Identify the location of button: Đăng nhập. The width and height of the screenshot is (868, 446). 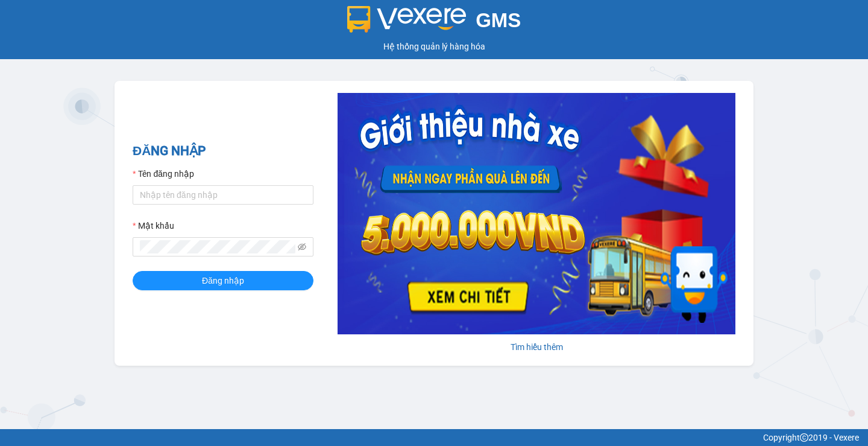
(223, 280).